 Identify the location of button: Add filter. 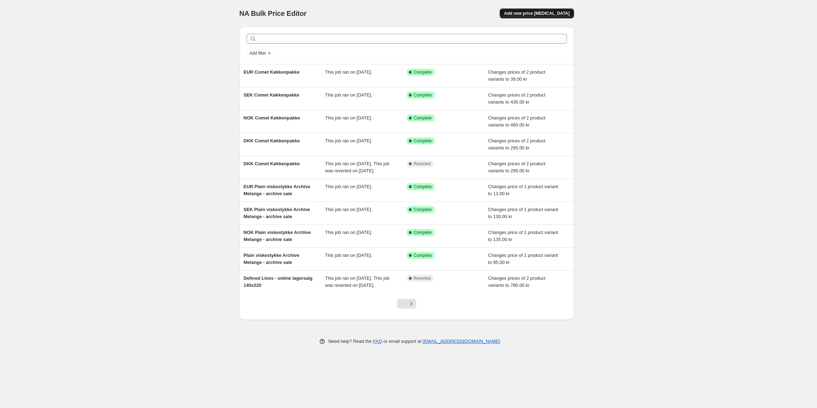
(260, 53).